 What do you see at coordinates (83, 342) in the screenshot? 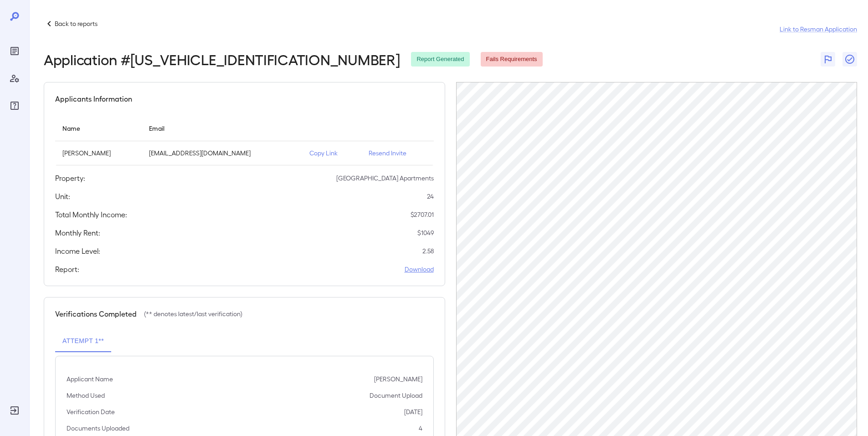
I see `button: Attempt 1**` at bounding box center [83, 342].